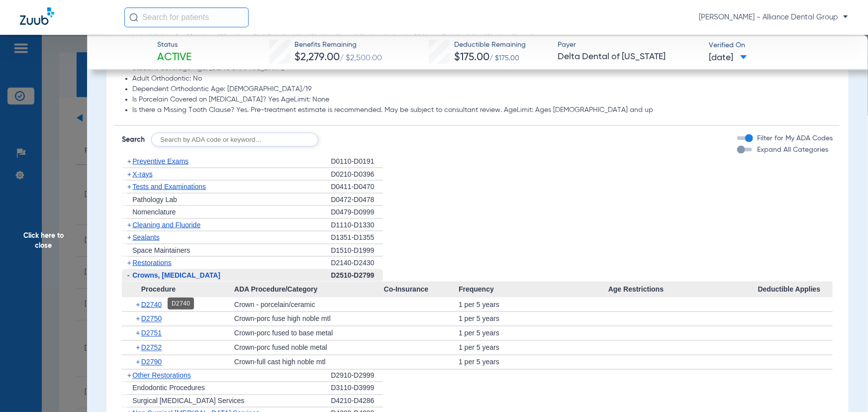 The image size is (868, 412). What do you see at coordinates (155, 199) in the screenshot?
I see `span: Pathology Lab` at bounding box center [155, 199].